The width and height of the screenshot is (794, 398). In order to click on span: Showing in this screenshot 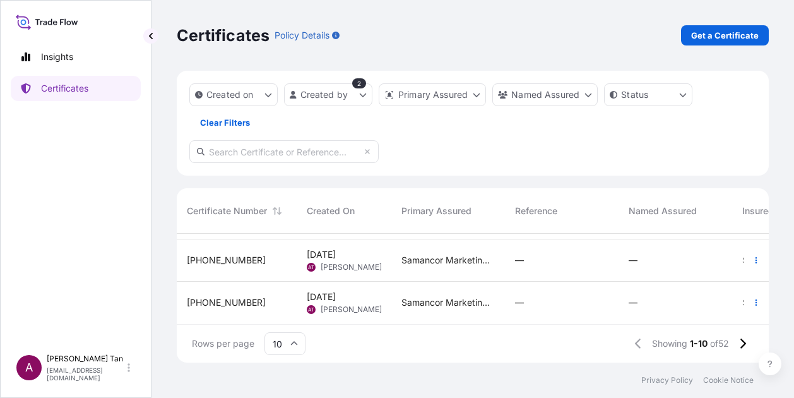, I will do `click(670, 344)`.